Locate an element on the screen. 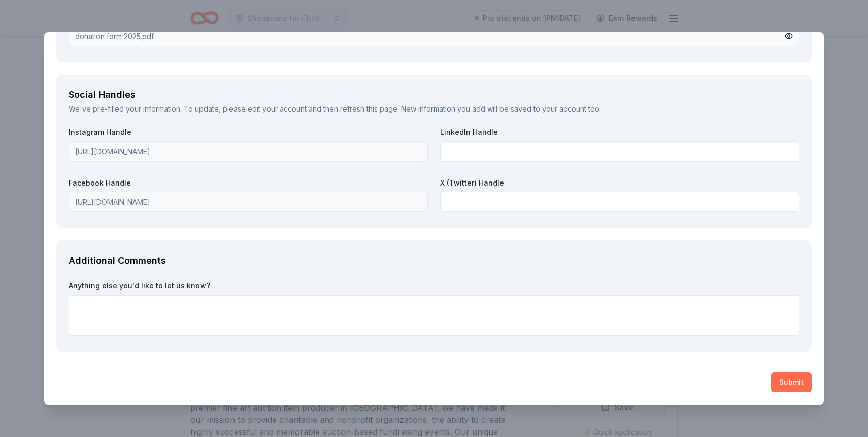  button: Submit is located at coordinates (791, 382).